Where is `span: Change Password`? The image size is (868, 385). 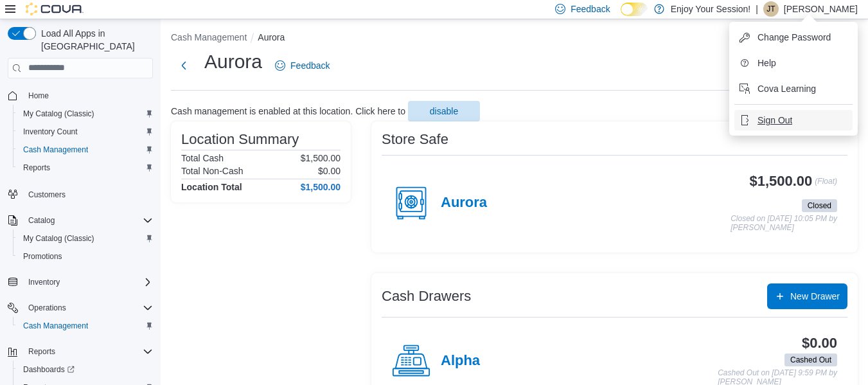 span: Change Password is located at coordinates (794, 37).